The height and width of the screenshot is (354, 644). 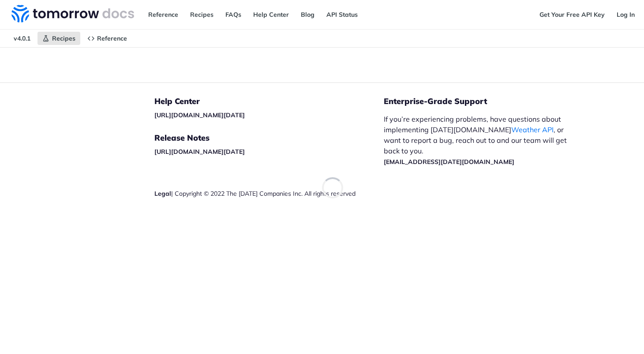 What do you see at coordinates (64, 38) in the screenshot?
I see `span: Recipes` at bounding box center [64, 38].